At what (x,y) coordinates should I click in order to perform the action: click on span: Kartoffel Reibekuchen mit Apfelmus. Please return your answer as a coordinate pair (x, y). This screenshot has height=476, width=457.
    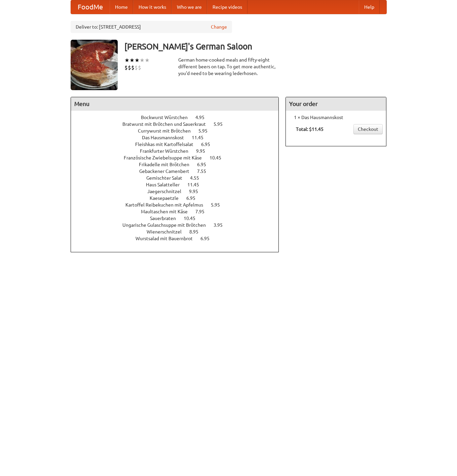
    Looking at the image, I should click on (167, 205).